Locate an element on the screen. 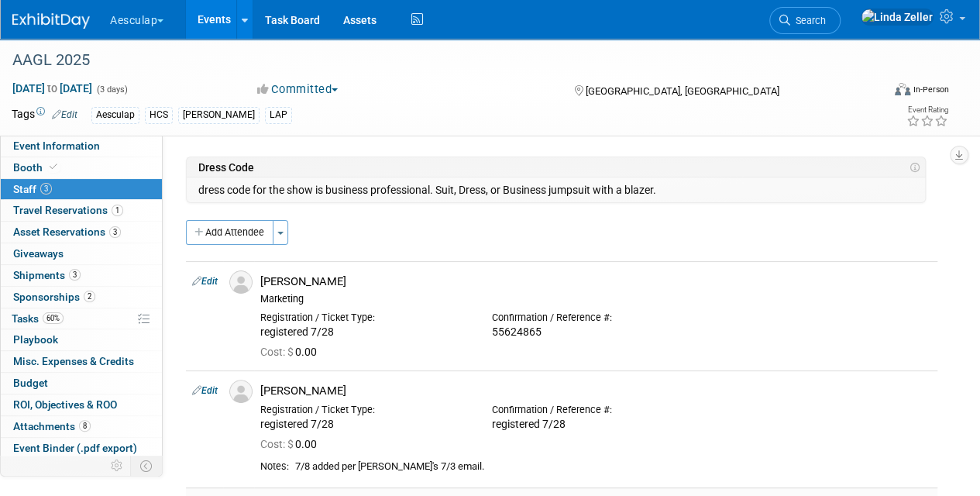 The width and height of the screenshot is (980, 496). a: Budget is located at coordinates (82, 383).